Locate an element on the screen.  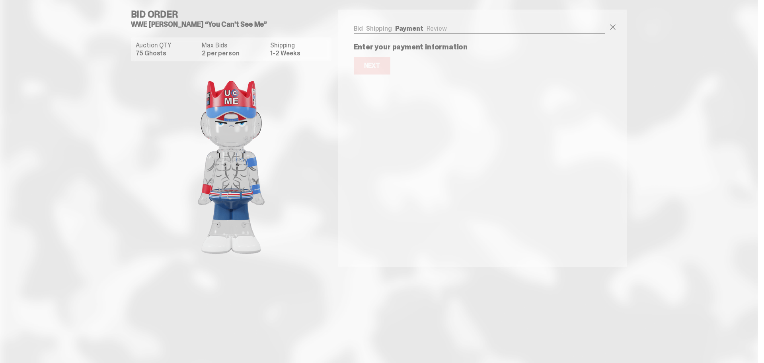
dt: Max Bids is located at coordinates (234, 45).